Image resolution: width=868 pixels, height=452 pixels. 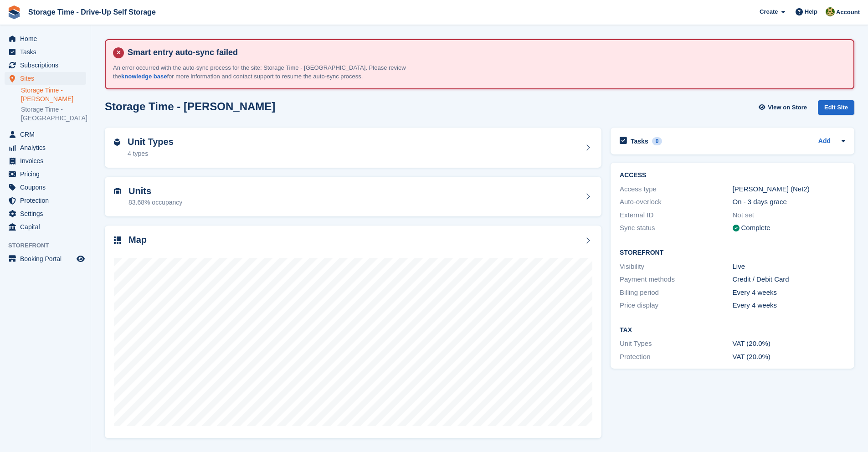 What do you see at coordinates (47, 39) in the screenshot?
I see `span: Home` at bounding box center [47, 39].